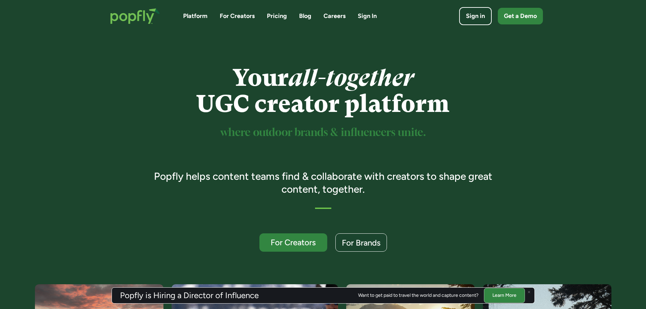 The image size is (646, 309). I want to click on h1: Your UGC creator platform, so click(323, 91).